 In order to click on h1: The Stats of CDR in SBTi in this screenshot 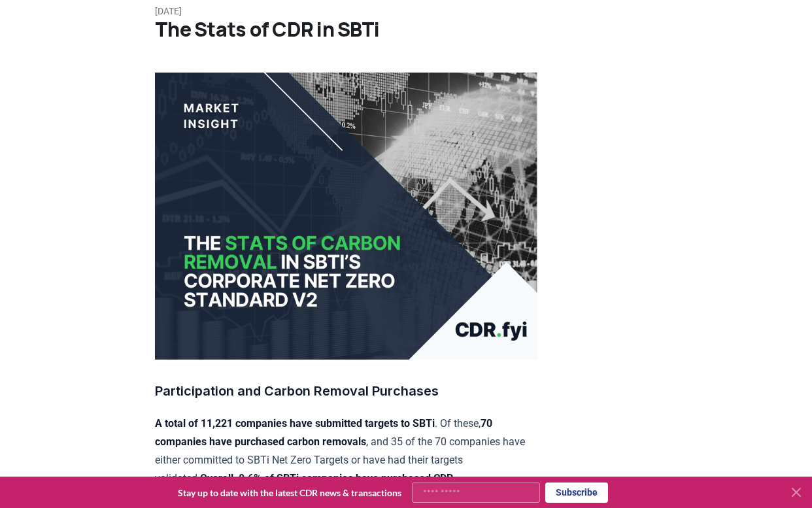, I will do `click(406, 29)`.